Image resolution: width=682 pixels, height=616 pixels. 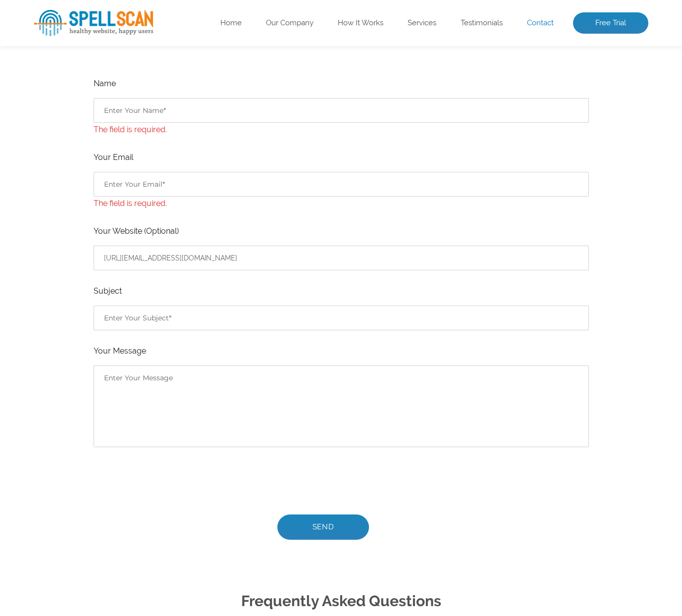 I want to click on div: Domain Overview, so click(x=63, y=62).